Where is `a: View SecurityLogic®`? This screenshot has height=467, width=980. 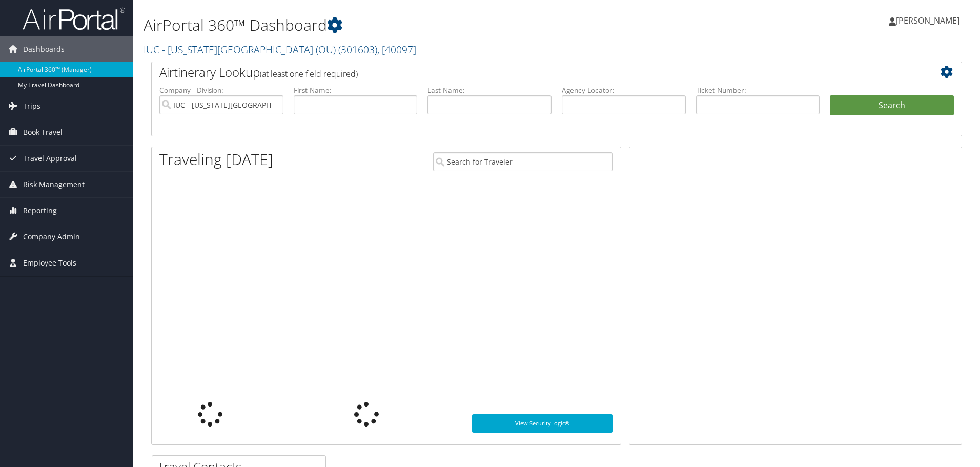
a: View SecurityLogic® is located at coordinates (542, 423).